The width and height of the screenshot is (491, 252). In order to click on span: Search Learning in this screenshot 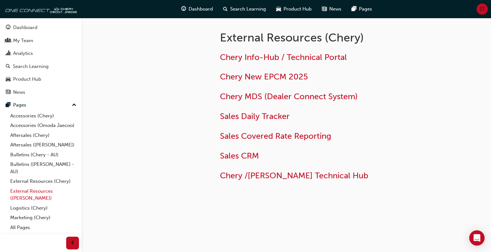, I will do `click(248, 9)`.